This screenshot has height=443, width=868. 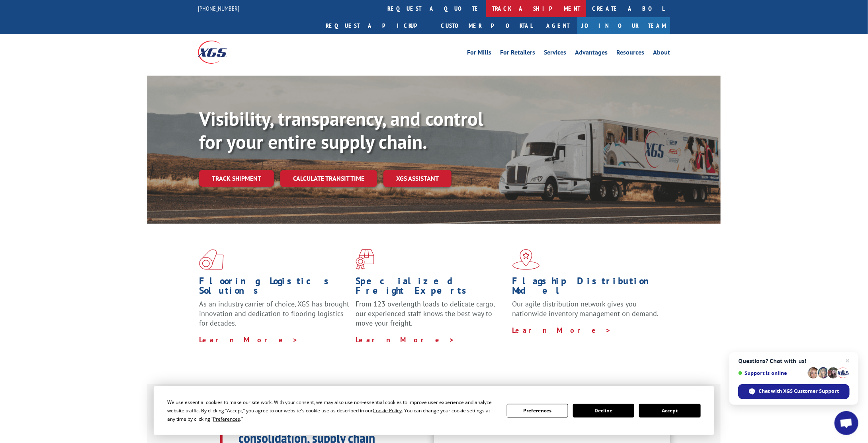 What do you see at coordinates (341, 130) in the screenshot?
I see `b: Visibility, transparency, and control for your entire supply chain.` at bounding box center [341, 130].